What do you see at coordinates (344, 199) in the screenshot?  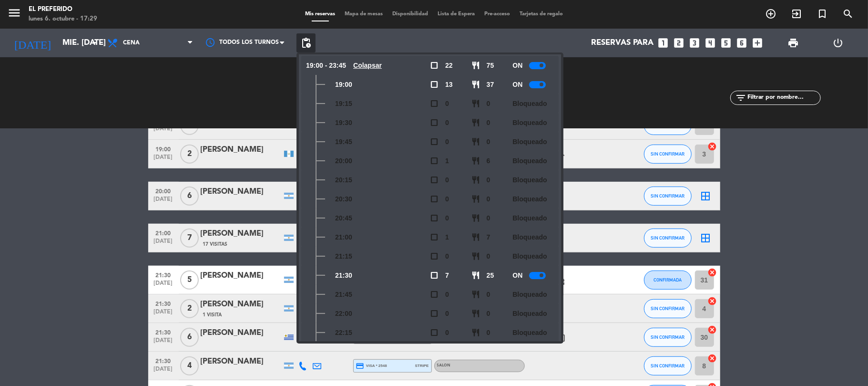 I see `span: 20:30` at bounding box center [344, 199].